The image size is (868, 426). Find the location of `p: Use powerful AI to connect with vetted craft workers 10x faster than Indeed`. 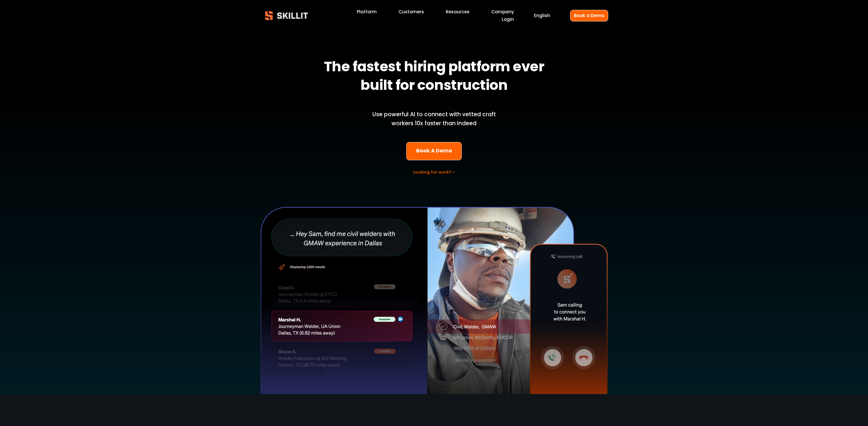

p: Use powerful AI to connect with vetted craft workers 10x faster than Indeed is located at coordinates (434, 119).